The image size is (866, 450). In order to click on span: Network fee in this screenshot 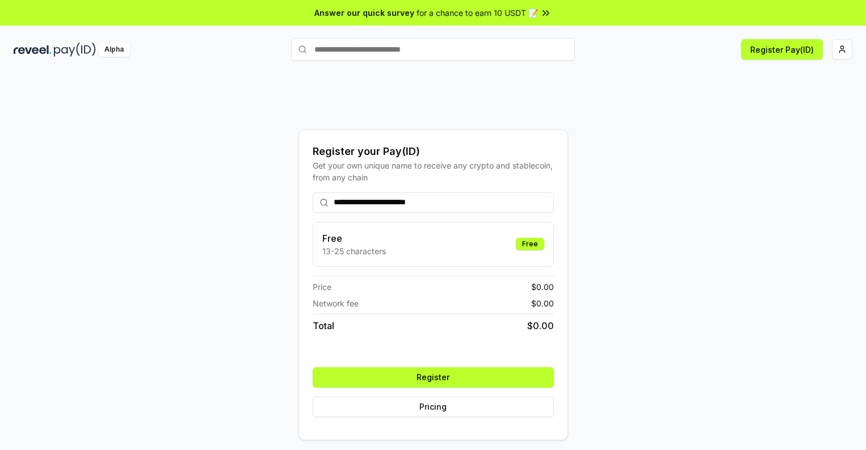, I will do `click(335, 303)`.